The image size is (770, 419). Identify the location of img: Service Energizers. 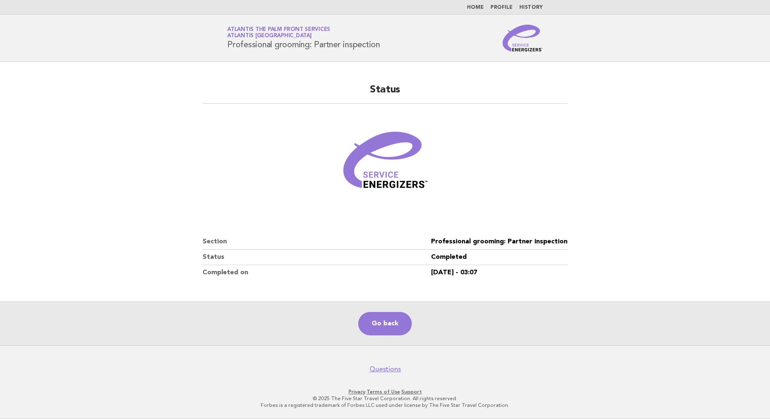
(523, 38).